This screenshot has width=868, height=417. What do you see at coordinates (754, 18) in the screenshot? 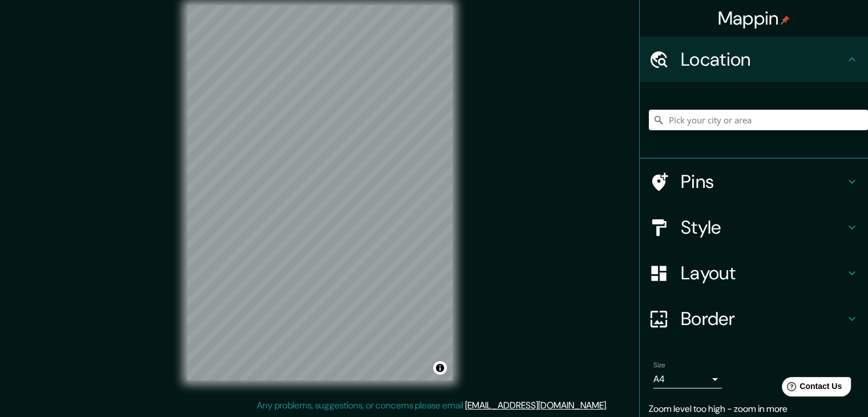
I see `h4: Mappin` at bounding box center [754, 18].